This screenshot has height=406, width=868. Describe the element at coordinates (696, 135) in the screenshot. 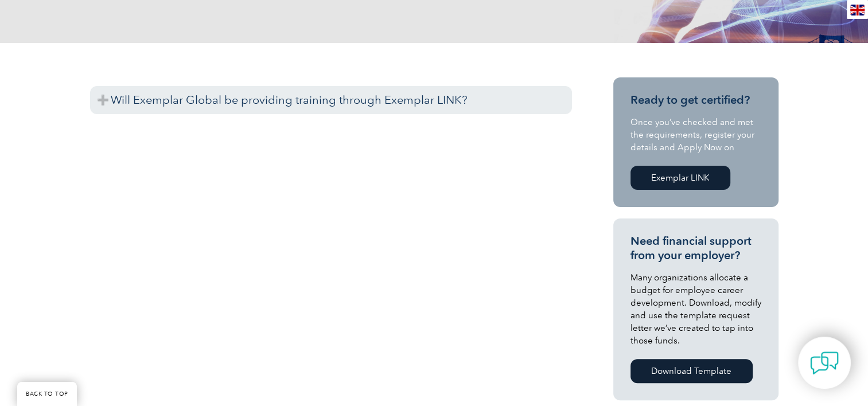

I see `p: Once you’ve checked and met the requirements, register your details and Apply Now on` at that location.